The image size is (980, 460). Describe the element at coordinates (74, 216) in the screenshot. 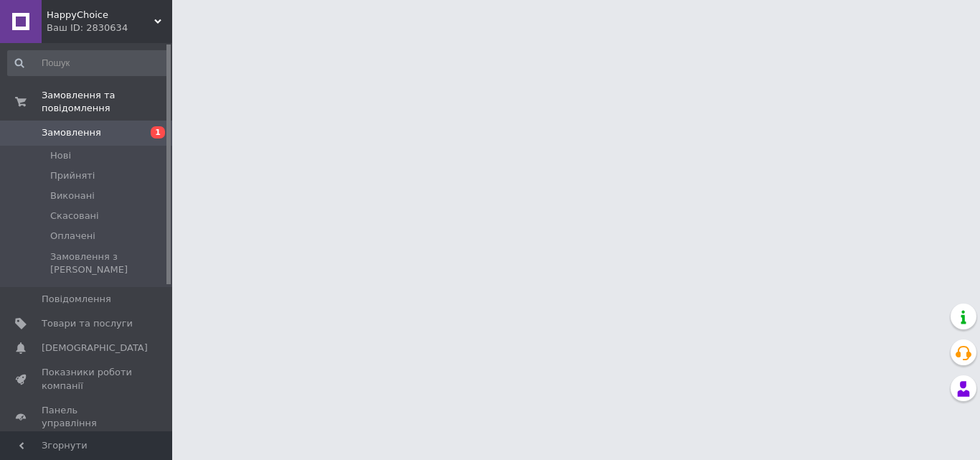

I see `span: Скасовані` at that location.